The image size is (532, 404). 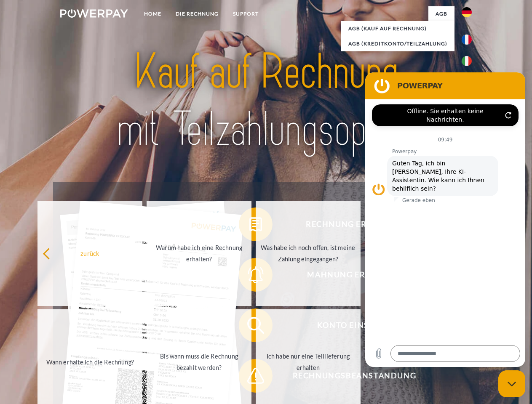 I want to click on div: Wann erhalte ich die Rechnung?, so click(x=90, y=361).